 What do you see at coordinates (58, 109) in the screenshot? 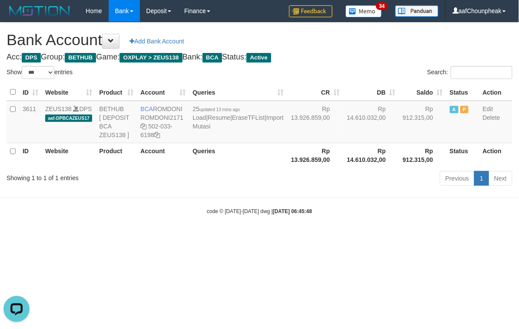
I see `a: ZEUS138` at bounding box center [58, 109].